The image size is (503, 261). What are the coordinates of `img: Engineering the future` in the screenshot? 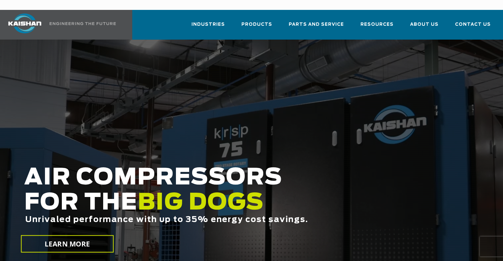 It's located at (83, 23).